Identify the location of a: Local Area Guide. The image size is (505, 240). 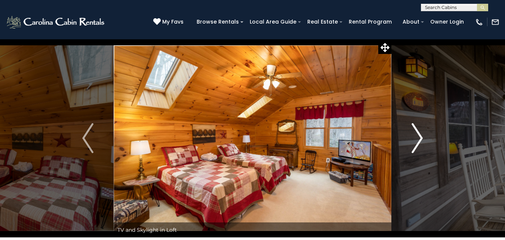
(273, 22).